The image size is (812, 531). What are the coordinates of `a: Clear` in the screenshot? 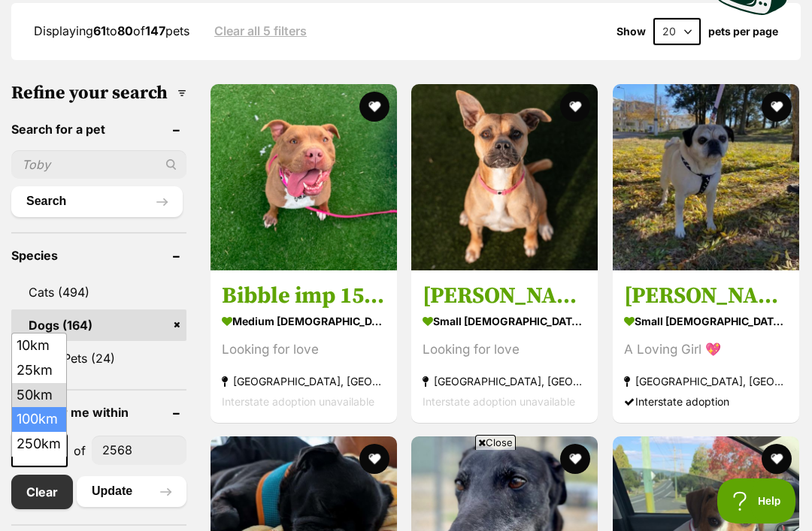 It's located at (42, 492).